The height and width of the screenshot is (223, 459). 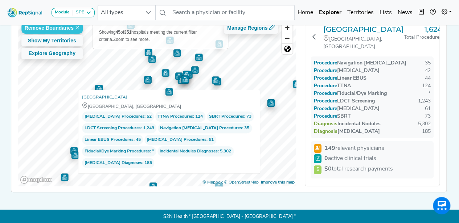 I want to click on div: Annual Procedure Volume Estimates, so click(x=372, y=190).